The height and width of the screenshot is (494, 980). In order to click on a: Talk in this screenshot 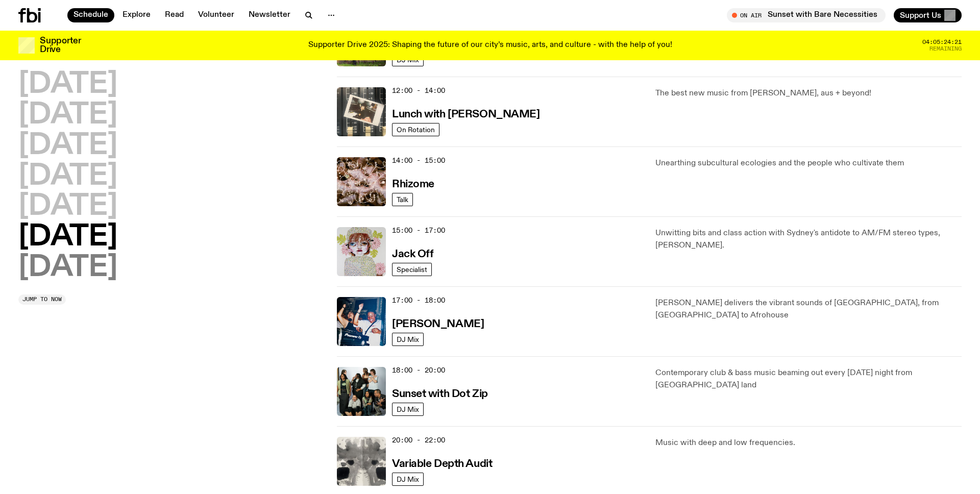, I will do `click(402, 200)`.